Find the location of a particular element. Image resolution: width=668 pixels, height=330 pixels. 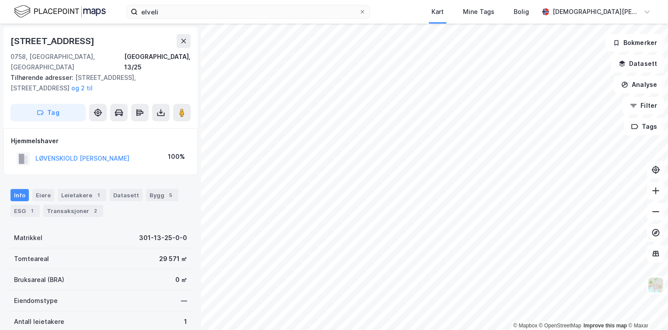

img: Z is located at coordinates (656, 285).